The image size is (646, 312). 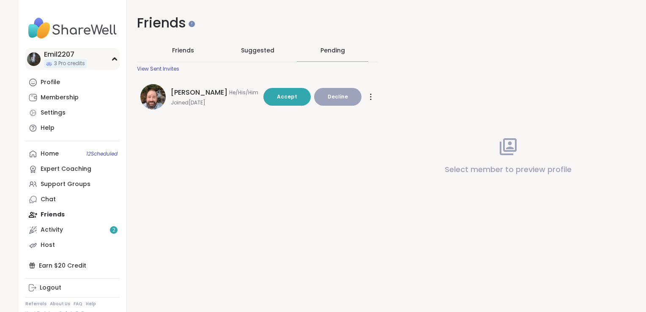 What do you see at coordinates (53, 113) in the screenshot?
I see `div: Settings` at bounding box center [53, 113].